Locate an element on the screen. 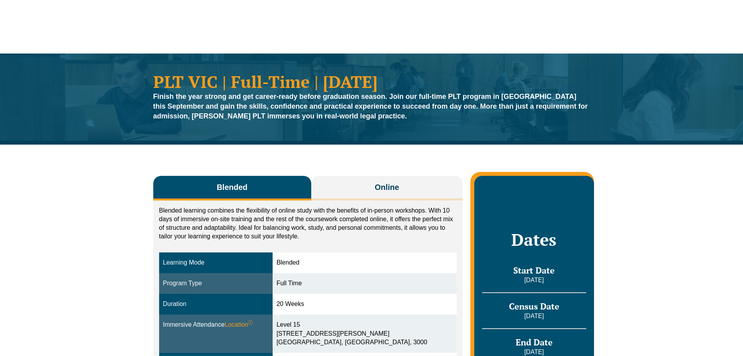 This screenshot has width=743, height=356. div: Learning Mode is located at coordinates (216, 262).